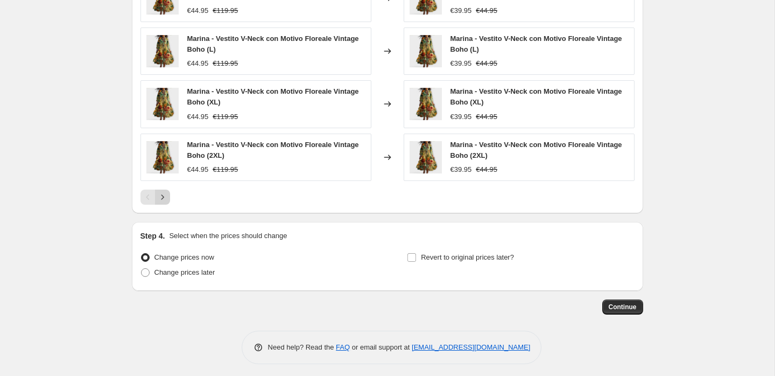 Image resolution: width=775 pixels, height=376 pixels. What do you see at coordinates (467, 257) in the screenshot?
I see `span: Revert to original prices later?` at bounding box center [467, 257].